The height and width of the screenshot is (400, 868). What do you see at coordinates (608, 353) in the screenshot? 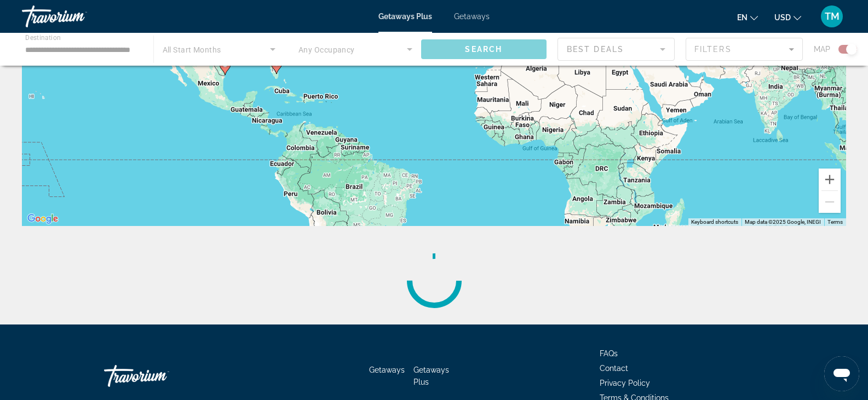
I see `span: FAQs` at bounding box center [608, 353].